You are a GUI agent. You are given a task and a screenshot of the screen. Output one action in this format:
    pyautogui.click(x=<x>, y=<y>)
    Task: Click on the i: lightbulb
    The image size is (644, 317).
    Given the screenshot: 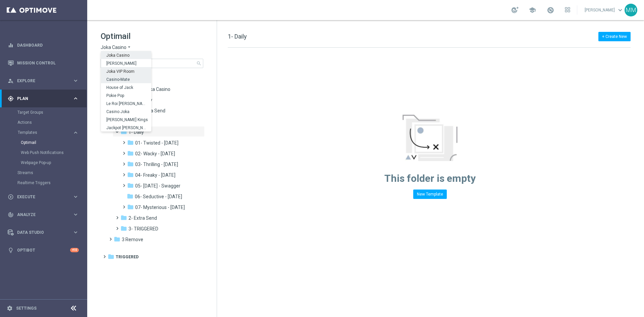 What is the action you would take?
    pyautogui.click(x=11, y=250)
    